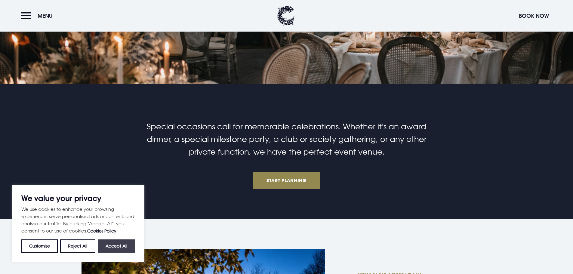 The height and width of the screenshot is (274, 573). What do you see at coordinates (39, 246) in the screenshot?
I see `button: Customise` at bounding box center [39, 246].